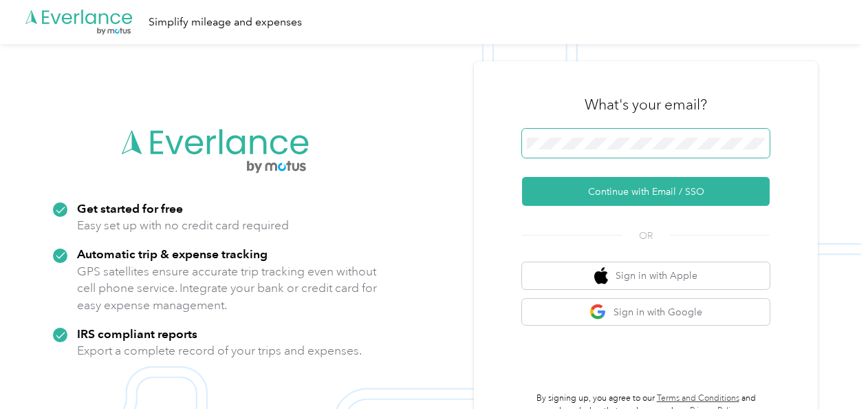 This screenshot has width=868, height=409. What do you see at coordinates (225, 23) in the screenshot?
I see `div: Simplify mileage and expenses` at bounding box center [225, 23].